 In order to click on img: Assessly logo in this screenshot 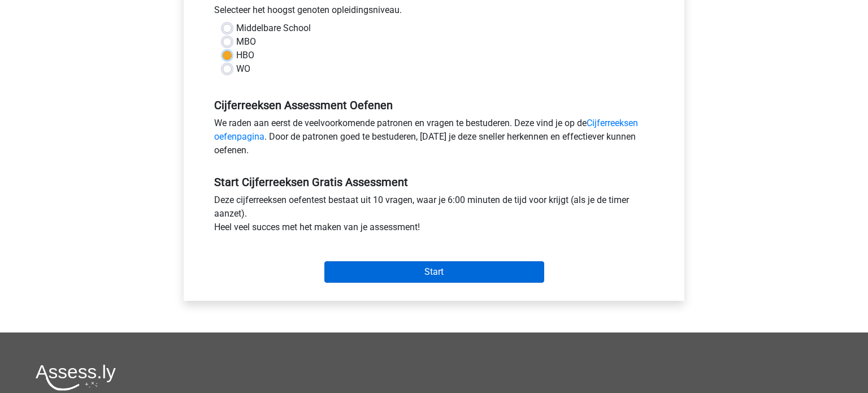, I will do `click(76, 377)`.